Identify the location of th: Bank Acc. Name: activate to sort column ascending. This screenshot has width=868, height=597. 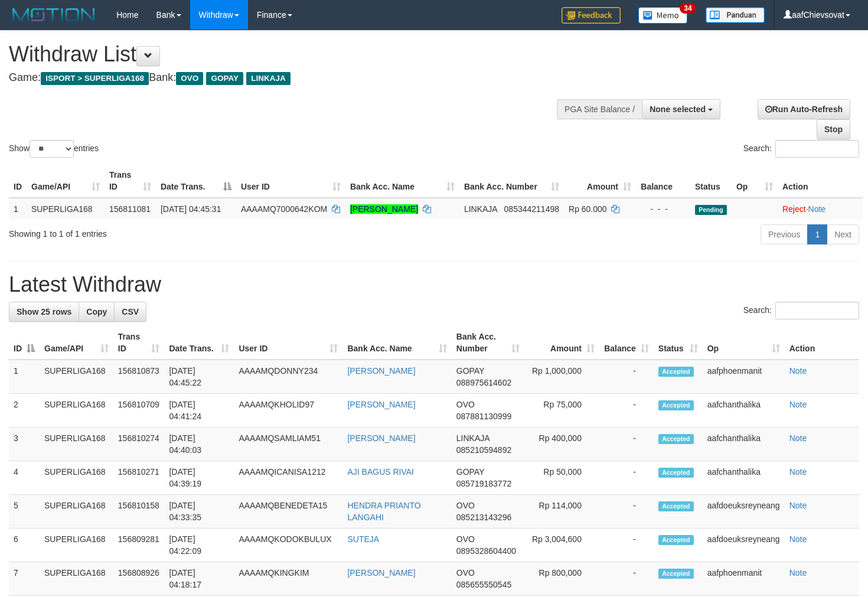
(397, 342).